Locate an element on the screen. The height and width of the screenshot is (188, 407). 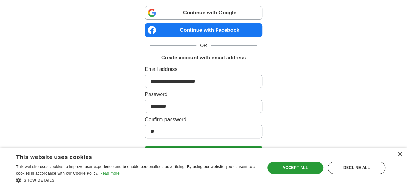
div: This website uses cookies is located at coordinates (129, 156).